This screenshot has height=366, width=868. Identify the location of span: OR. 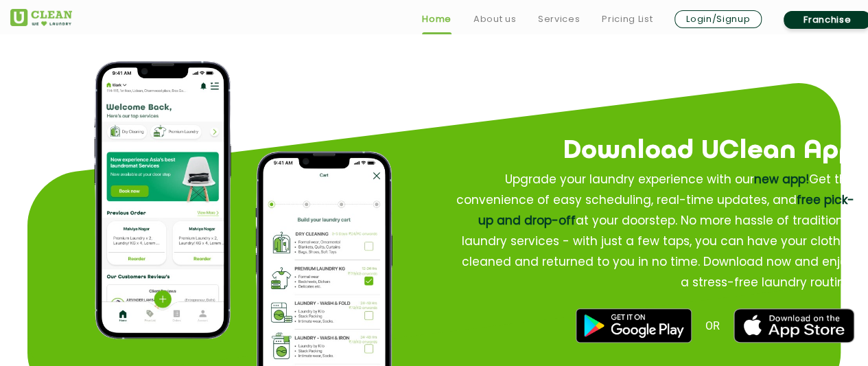
(712, 326).